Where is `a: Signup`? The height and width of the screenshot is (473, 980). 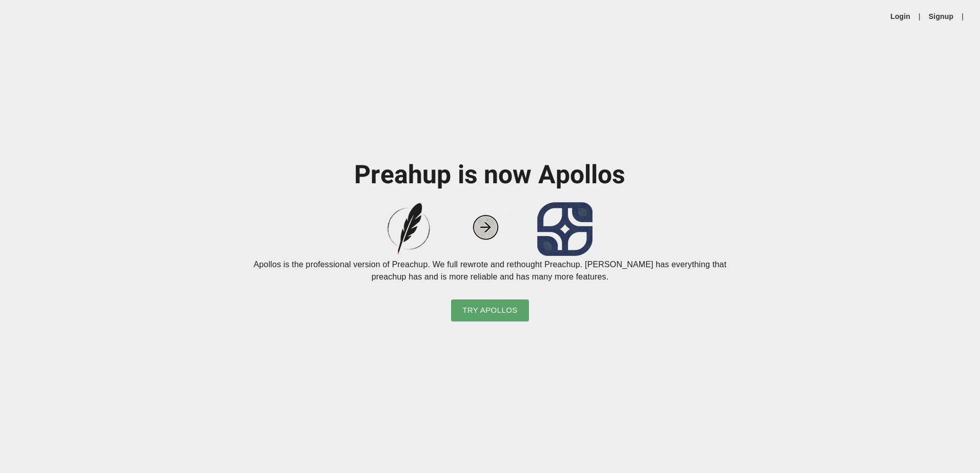
a: Signup is located at coordinates (941, 17).